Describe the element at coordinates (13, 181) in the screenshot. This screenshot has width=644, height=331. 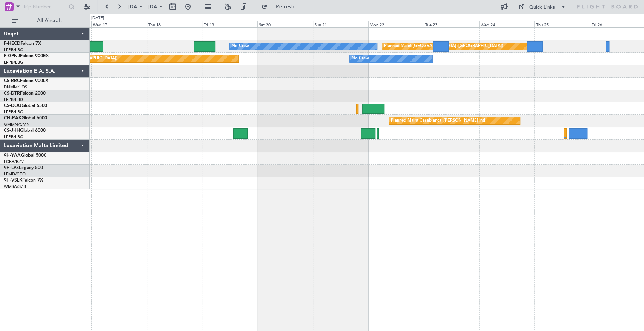
I see `span: 9H-VSLK` at that location.